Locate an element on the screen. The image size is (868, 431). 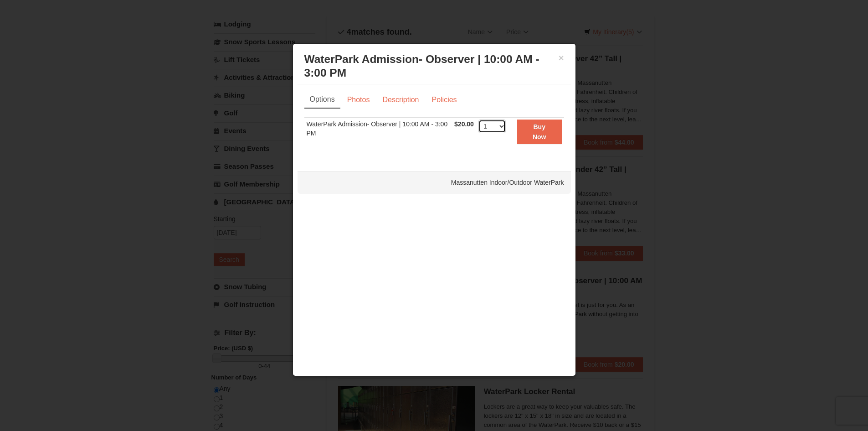
td: WaterPark Admission- Observer | 10:00 AM - 3:00 PM is located at coordinates (378, 131).